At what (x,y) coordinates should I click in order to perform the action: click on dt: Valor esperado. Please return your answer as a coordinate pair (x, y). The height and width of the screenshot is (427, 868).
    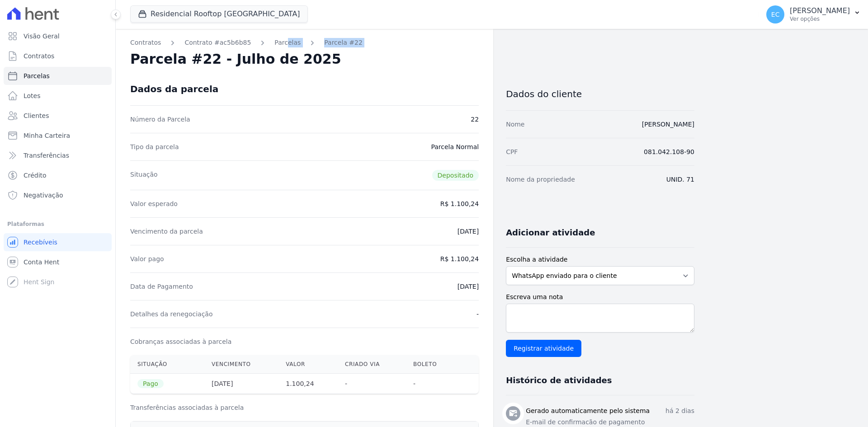
    Looking at the image, I should click on (153, 204).